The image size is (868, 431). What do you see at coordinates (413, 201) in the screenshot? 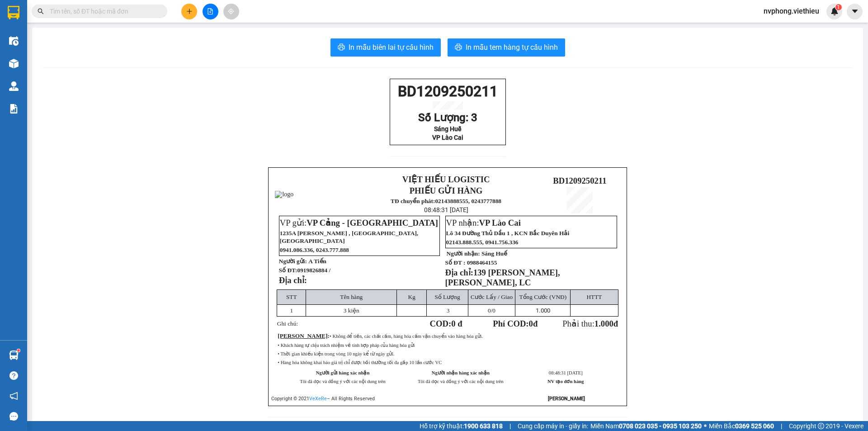
I see `strong: TĐ chuyển phát:` at bounding box center [413, 201].